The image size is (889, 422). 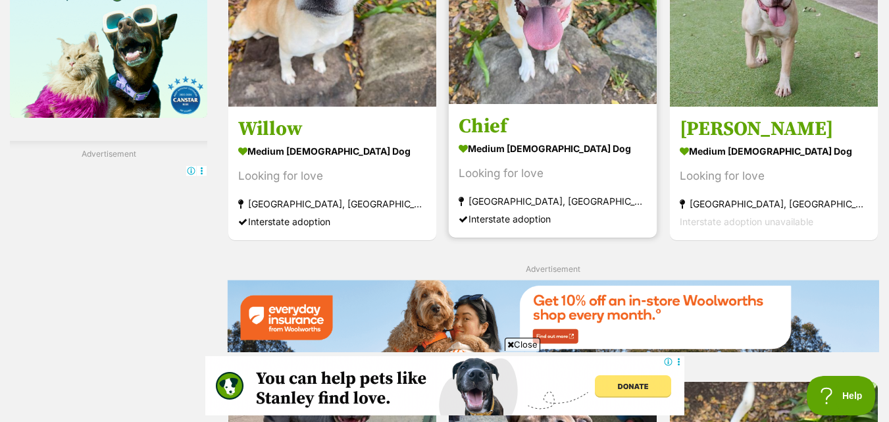 I want to click on a: Everyday Insurance promotional banner, so click(x=553, y=317).